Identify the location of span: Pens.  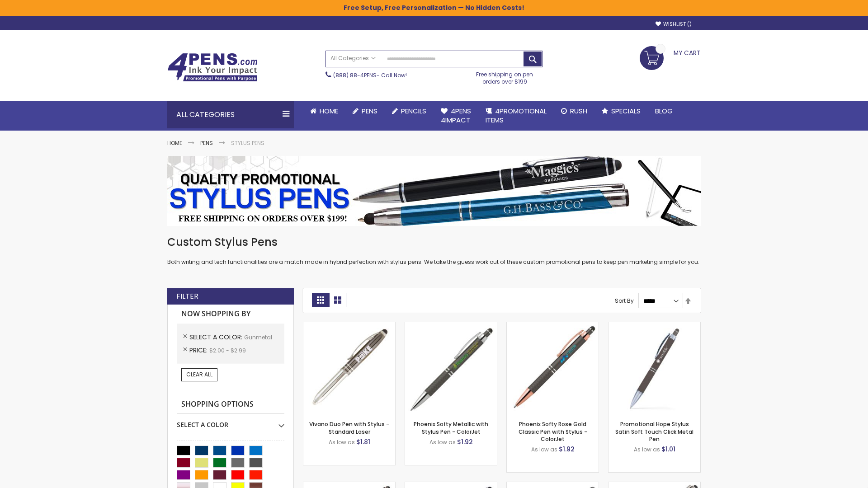
(370, 111).